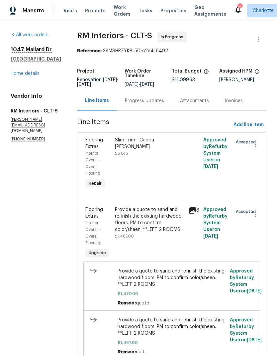  I want to click on a: All work orders, so click(30, 35).